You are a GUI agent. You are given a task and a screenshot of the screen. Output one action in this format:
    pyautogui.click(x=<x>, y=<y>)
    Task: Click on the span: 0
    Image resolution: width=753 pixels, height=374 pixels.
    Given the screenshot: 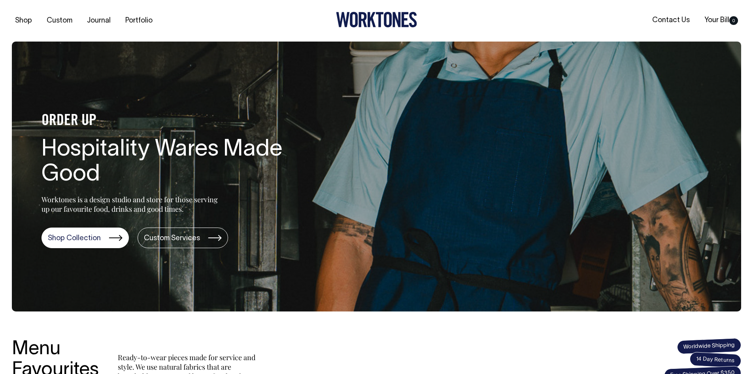 What is the action you would take?
    pyautogui.click(x=734, y=21)
    